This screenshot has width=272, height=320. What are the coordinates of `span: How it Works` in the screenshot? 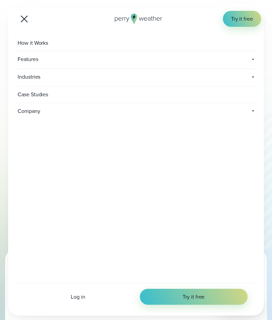 It's located at (34, 43).